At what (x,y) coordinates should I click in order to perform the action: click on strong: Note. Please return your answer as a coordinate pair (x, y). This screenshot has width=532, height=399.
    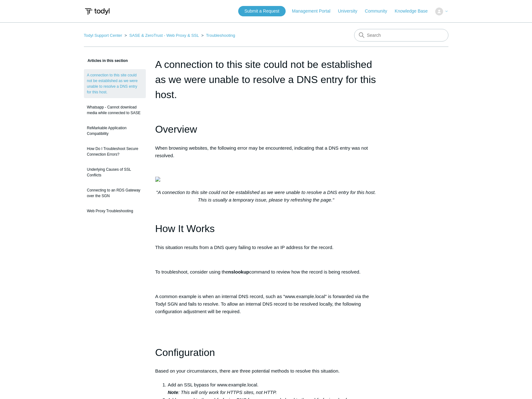
    Looking at the image, I should click on (173, 391).